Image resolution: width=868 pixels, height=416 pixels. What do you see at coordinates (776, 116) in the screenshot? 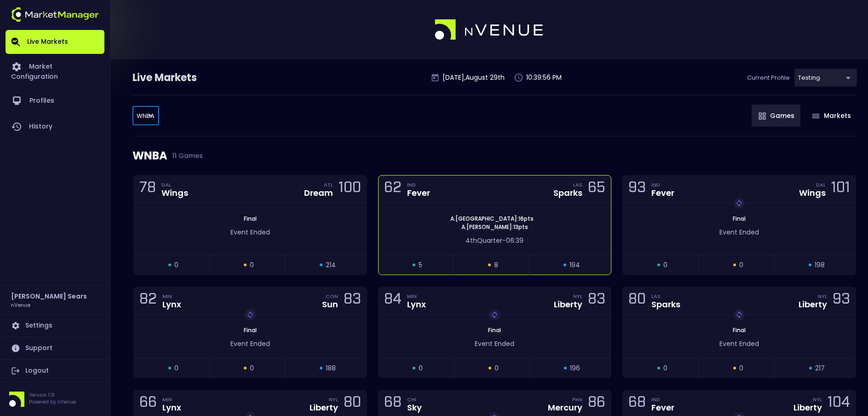
I see `button: Games` at bounding box center [776, 116].